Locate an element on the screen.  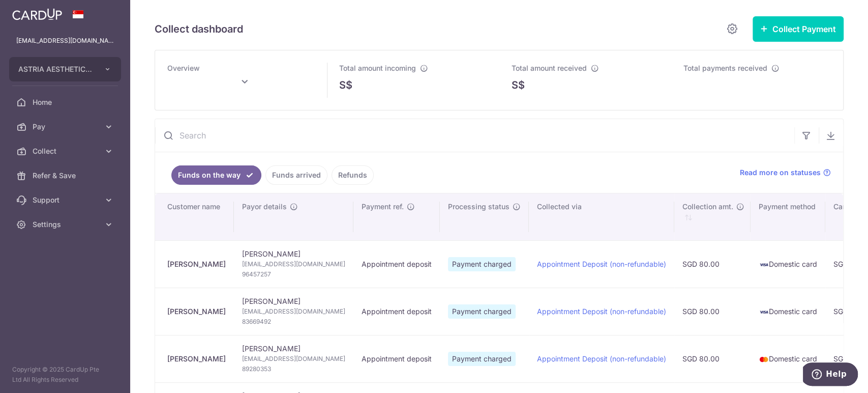
th: Collection amt. : activate to sort column ascending is located at coordinates (712, 216).